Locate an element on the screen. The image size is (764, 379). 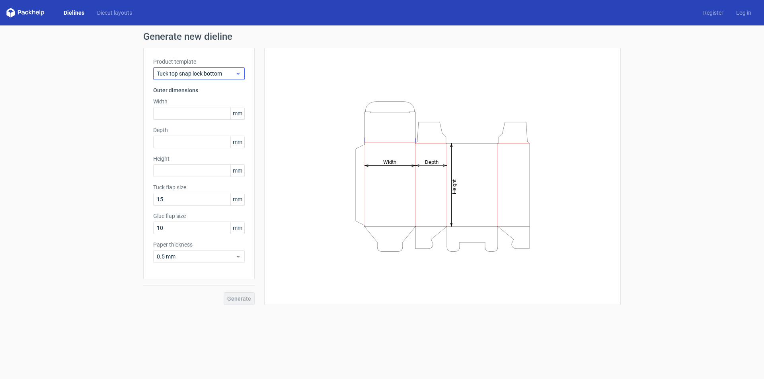
tspan: Depth is located at coordinates (432, 162).